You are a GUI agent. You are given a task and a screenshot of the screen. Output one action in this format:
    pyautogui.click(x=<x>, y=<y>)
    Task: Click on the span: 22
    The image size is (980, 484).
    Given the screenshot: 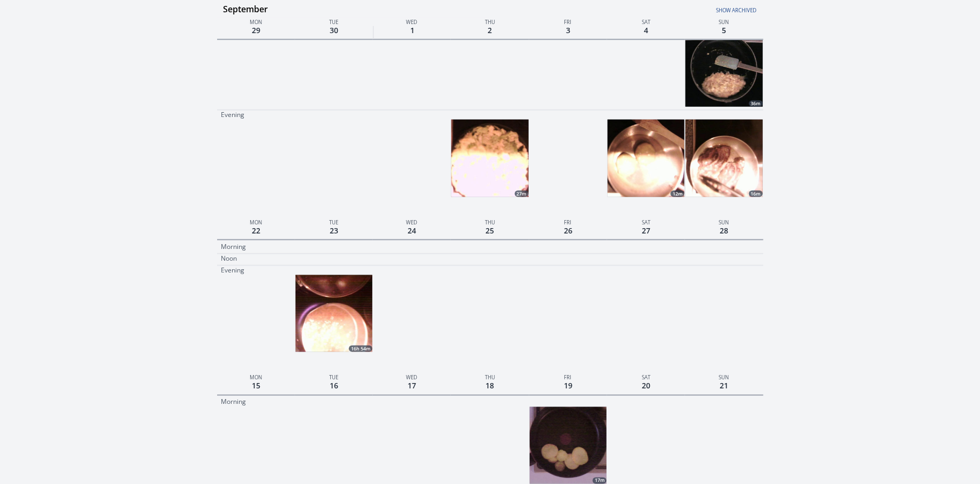 What is the action you would take?
    pyautogui.click(x=256, y=230)
    